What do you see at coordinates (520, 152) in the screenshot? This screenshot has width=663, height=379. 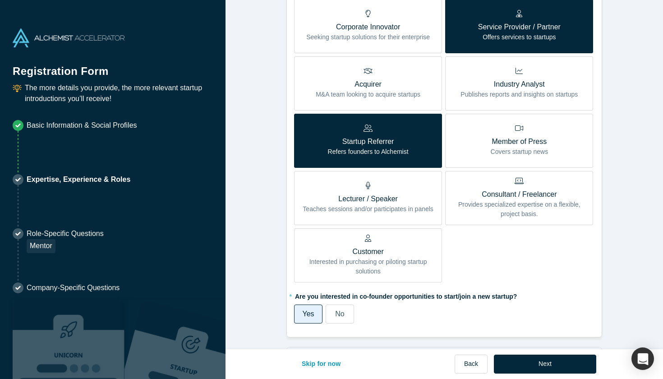 I see `p: Covers startup news` at bounding box center [520, 152].